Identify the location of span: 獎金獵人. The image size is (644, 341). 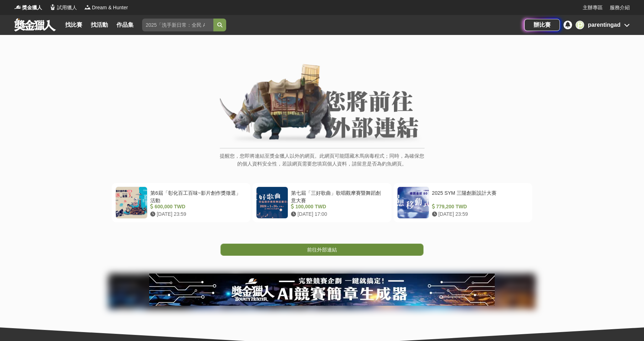
(32, 7).